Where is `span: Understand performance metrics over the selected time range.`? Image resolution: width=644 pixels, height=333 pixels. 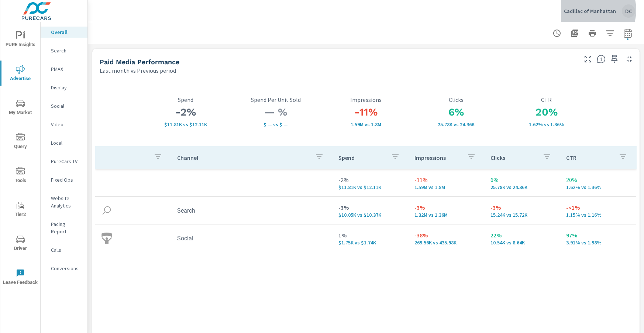 span: Understand performance metrics over the selected time range. is located at coordinates (601, 59).